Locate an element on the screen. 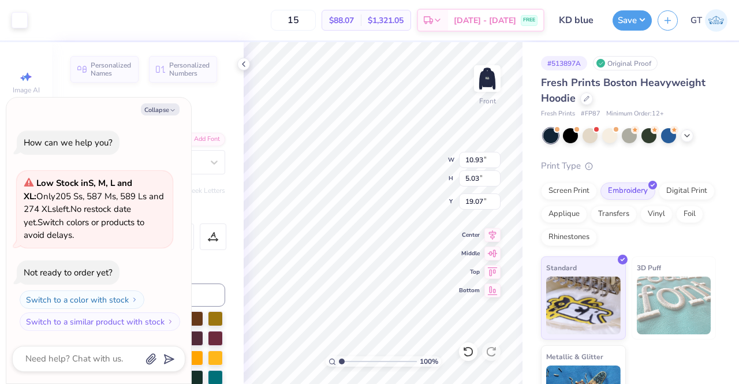 The image size is (739, 384). img: 3D Puff is located at coordinates (674, 306).